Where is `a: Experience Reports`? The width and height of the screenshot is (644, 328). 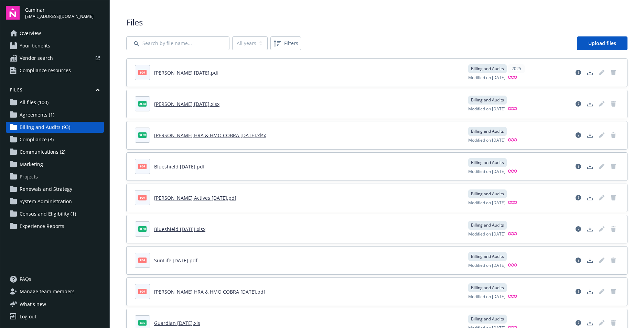
a: Experience Reports is located at coordinates (55, 226).